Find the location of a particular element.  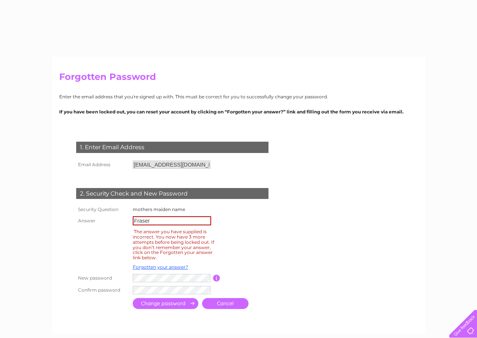

p: If you have been locked out, you can reset your account by clicking on “Forgotten your answer?” l... is located at coordinates (239, 112).